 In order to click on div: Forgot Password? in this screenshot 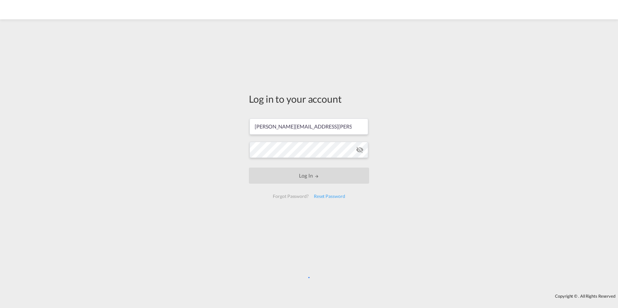, I will do `click(291, 196)`.